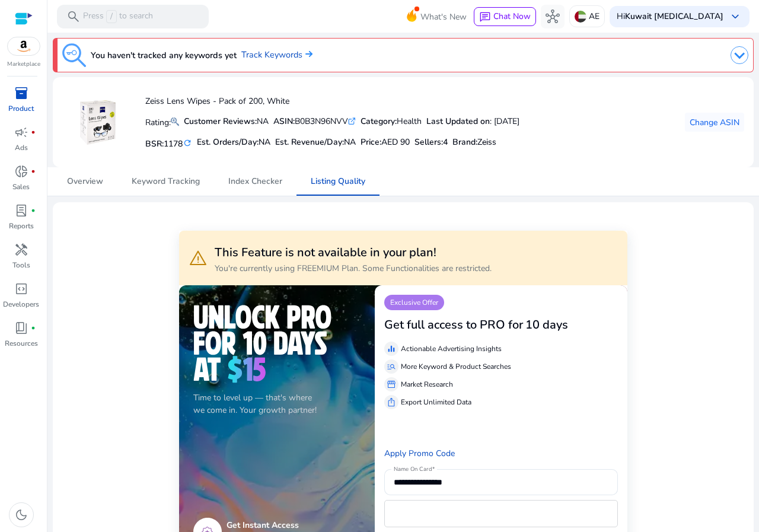  I want to click on span: lab_profile, so click(22, 210).